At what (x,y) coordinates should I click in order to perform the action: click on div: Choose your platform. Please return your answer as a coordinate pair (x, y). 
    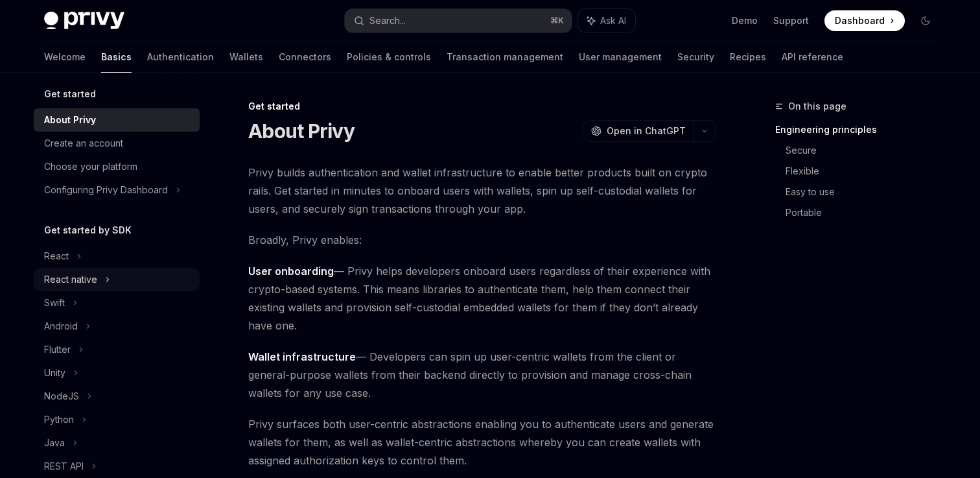
    Looking at the image, I should click on (91, 167).